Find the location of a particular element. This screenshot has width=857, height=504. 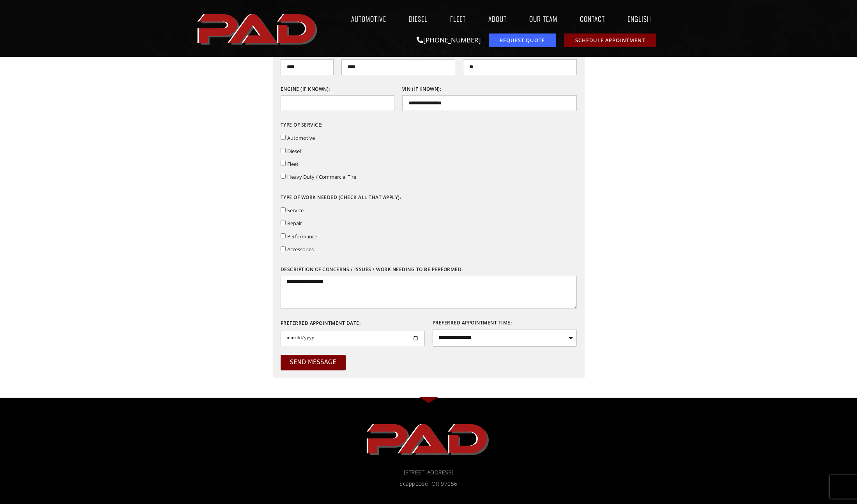

label: Preferred Appointment Time: is located at coordinates (472, 323).